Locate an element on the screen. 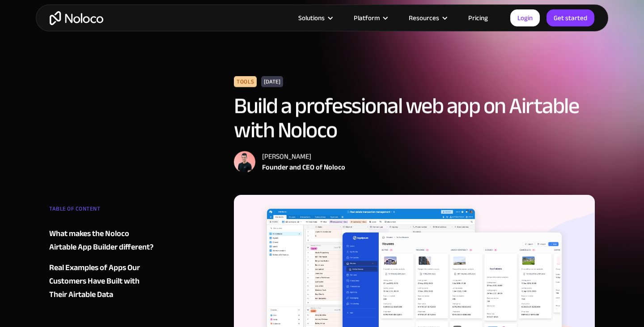  a: home is located at coordinates (76, 18).